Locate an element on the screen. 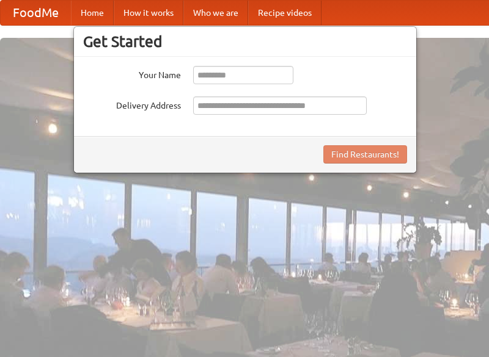  a: Recipe videos is located at coordinates (285, 13).